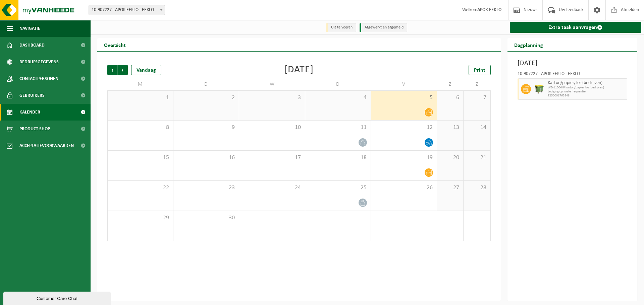 The image size is (644, 305). I want to click on span: WB-1100-HP karton/papier, los (bedrijven), so click(587, 88).